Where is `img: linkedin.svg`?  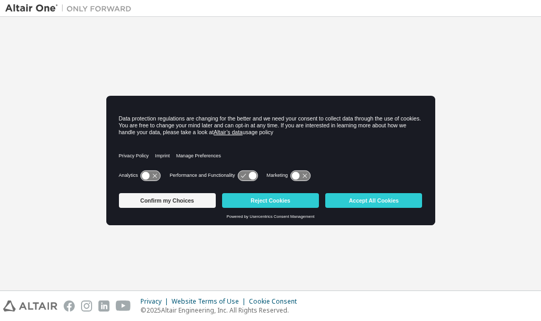
img: linkedin.svg is located at coordinates (104, 306).